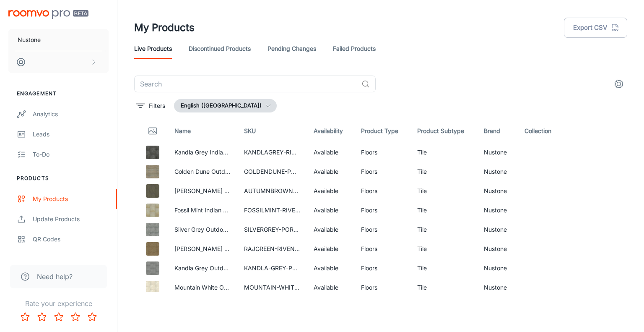 This screenshot has width=644, height=332. Describe the element at coordinates (272, 249) in the screenshot. I see `td: RAJGREEN-RIVEN-600x900-19.30` at that location.